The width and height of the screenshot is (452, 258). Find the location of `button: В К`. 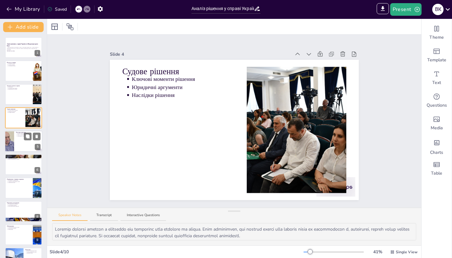

button: В К is located at coordinates (438, 9).